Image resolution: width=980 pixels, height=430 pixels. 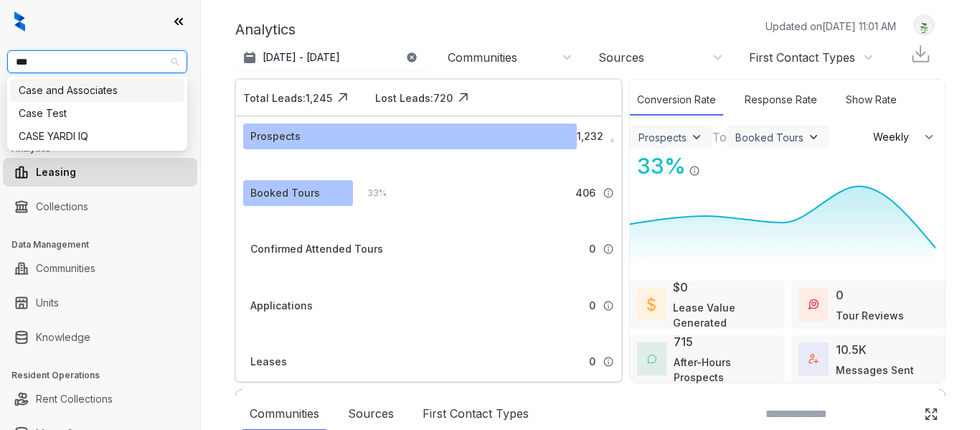 What do you see at coordinates (680, 287) in the screenshot?
I see `div: $0` at bounding box center [680, 287].